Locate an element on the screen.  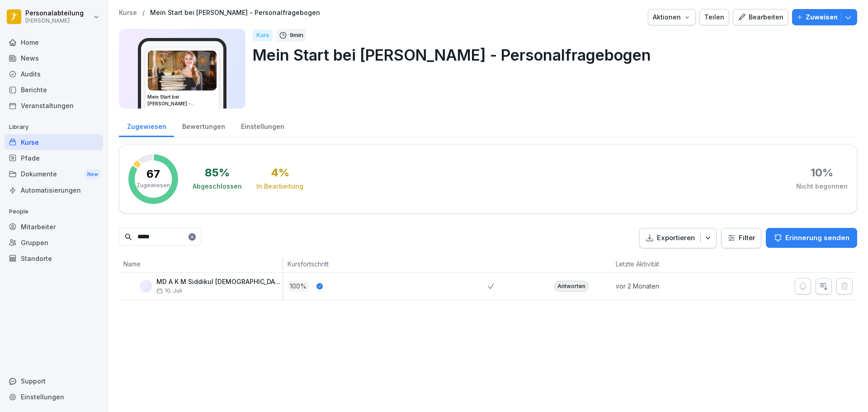
div: Zugewiesen is located at coordinates (146, 126).